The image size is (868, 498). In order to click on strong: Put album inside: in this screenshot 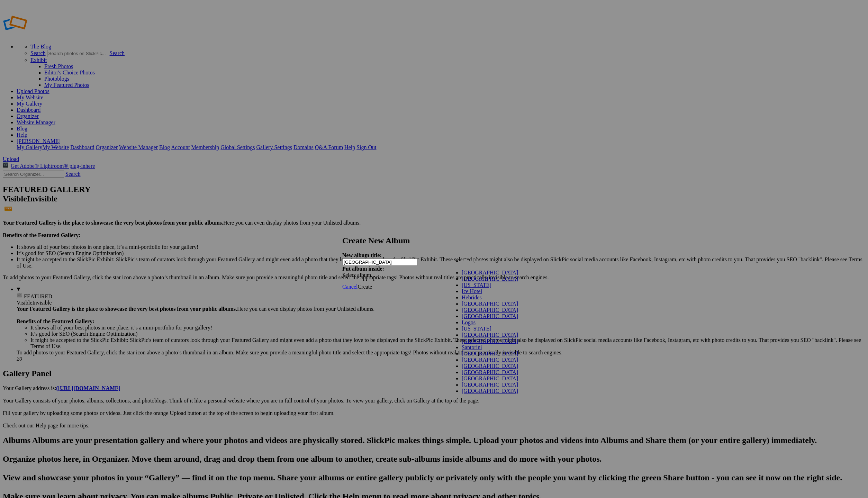, I will do `click(363, 268)`.